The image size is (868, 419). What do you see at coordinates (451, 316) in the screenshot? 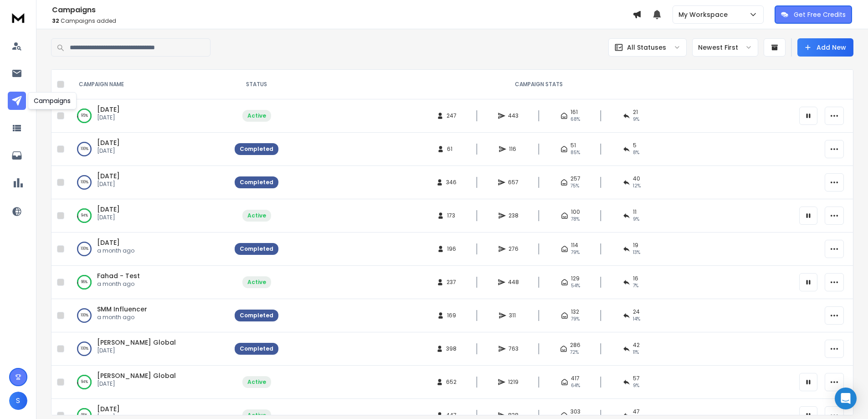
I see `span: 169` at bounding box center [451, 316].